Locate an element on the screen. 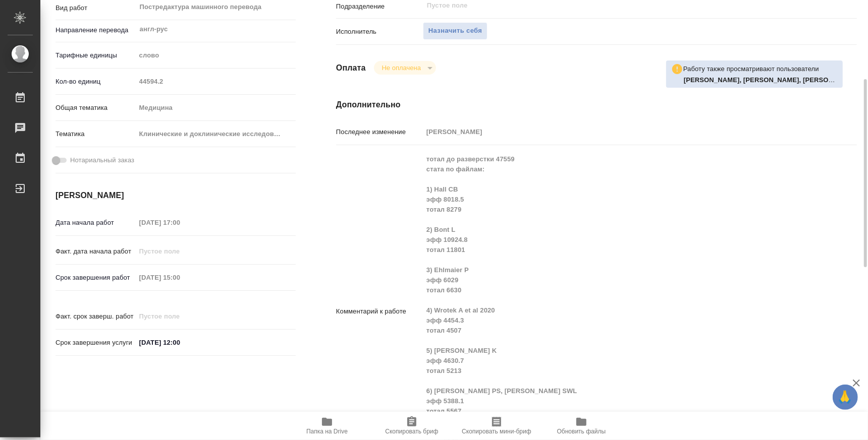 Image resolution: width=868 pixels, height=440 pixels. p: Факт. срок заверш. работ is located at coordinates (96, 316).